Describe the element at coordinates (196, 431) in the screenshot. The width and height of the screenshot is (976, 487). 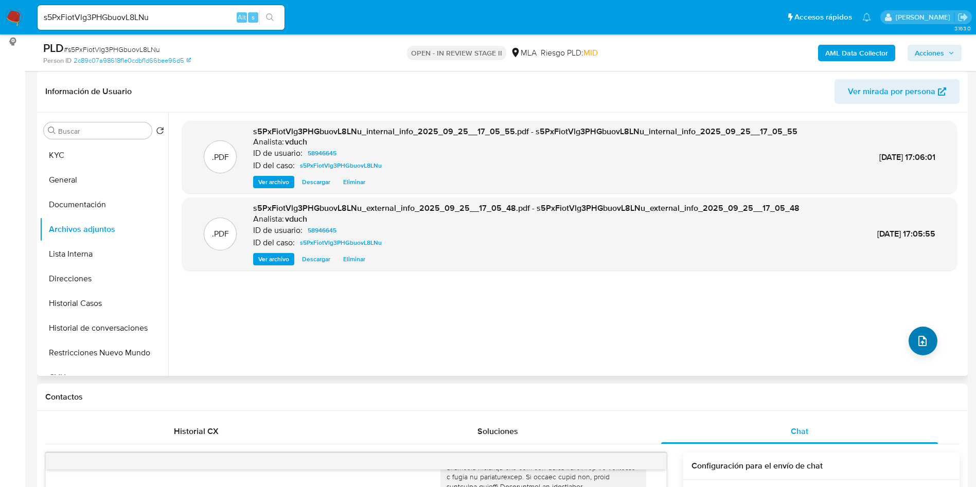
I see `span: Historial CX` at that location.